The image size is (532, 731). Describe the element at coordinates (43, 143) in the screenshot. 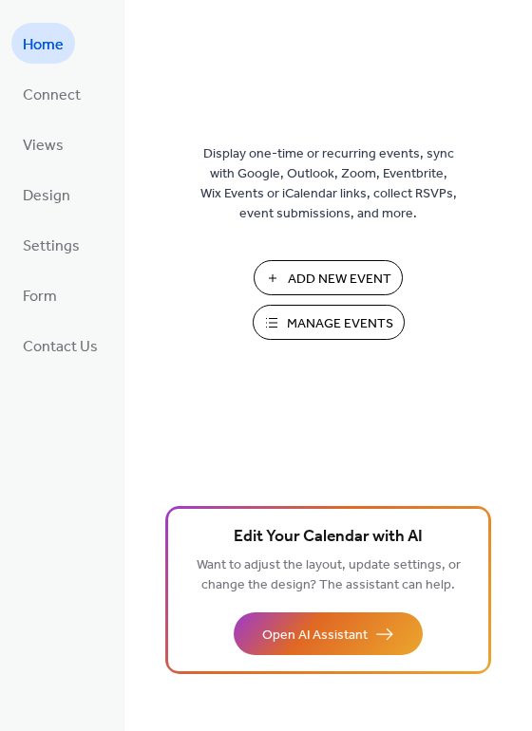

I see `a: Views` at that location.